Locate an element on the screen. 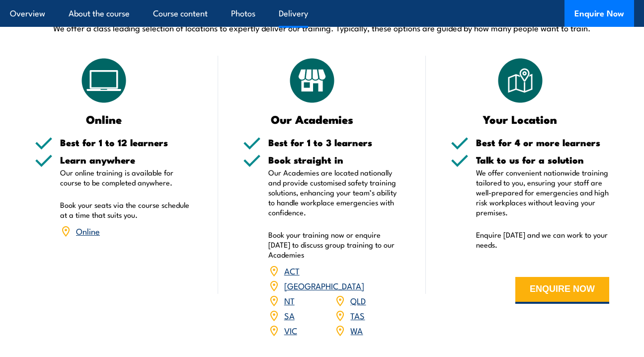 The height and width of the screenshot is (357, 644). a: QLD is located at coordinates (358, 300).